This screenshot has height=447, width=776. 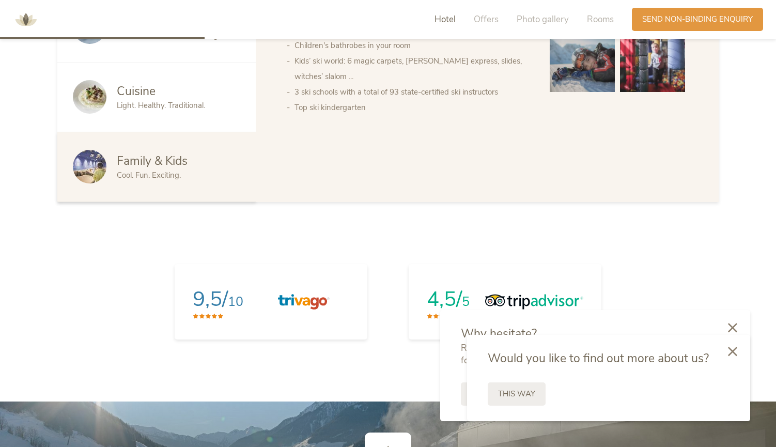 I want to click on span: Cuisine, so click(x=136, y=91).